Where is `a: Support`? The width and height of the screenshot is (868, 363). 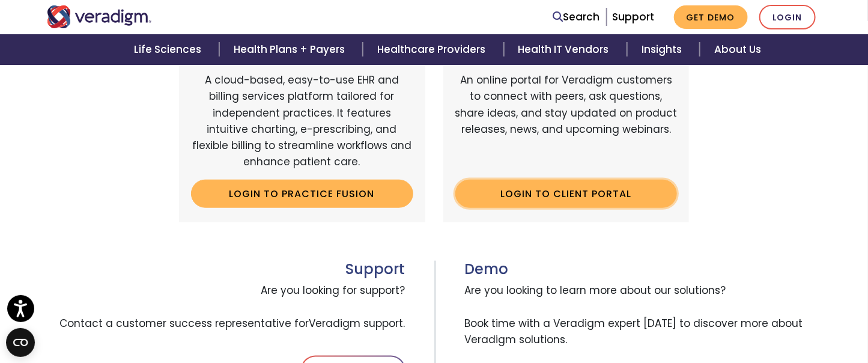
a: Support is located at coordinates (633, 16).